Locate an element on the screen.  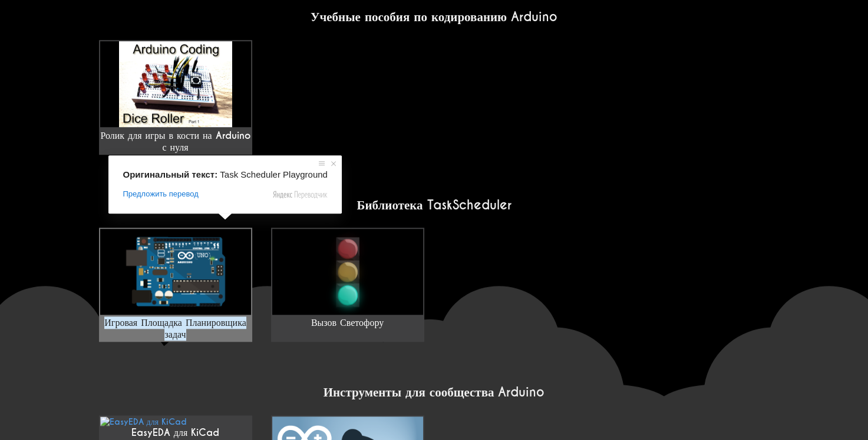
img: Вызов Светофору is located at coordinates (348, 272).